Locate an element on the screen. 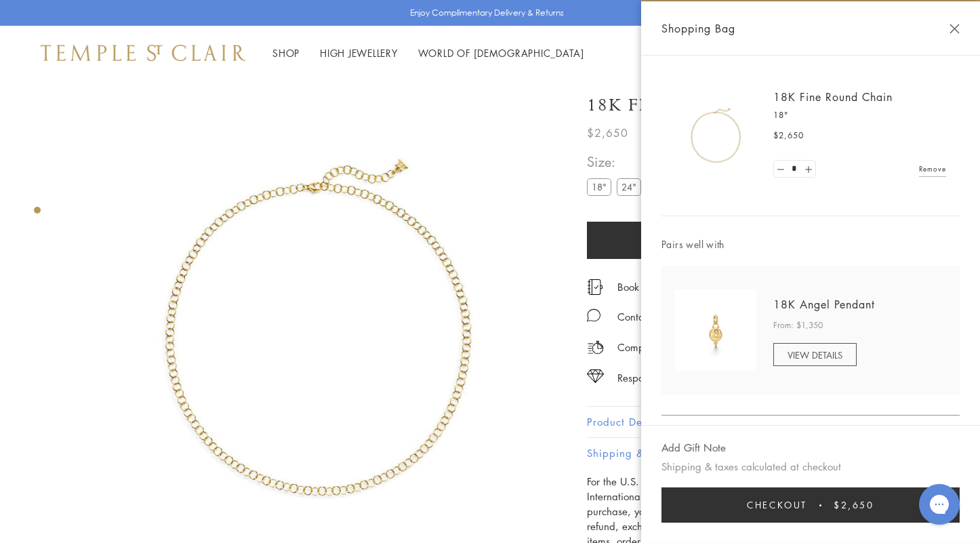  img: AP10-BEZGRN is located at coordinates (716, 331).